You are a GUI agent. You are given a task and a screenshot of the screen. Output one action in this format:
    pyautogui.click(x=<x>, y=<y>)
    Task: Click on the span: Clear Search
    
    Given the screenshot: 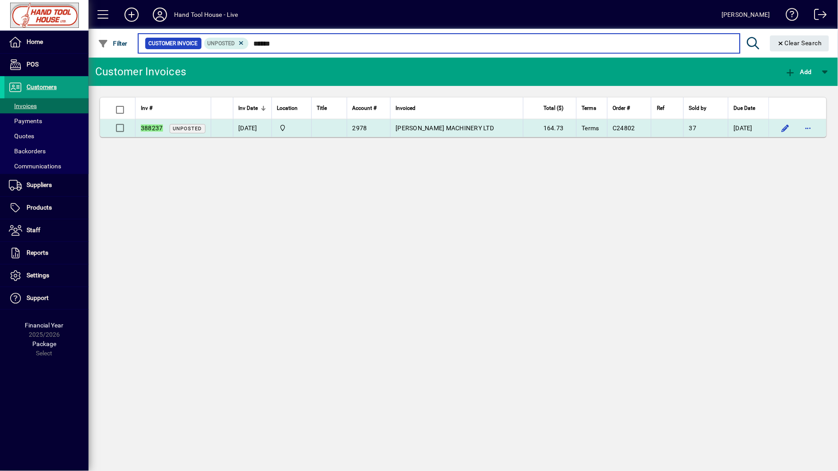 What is the action you would take?
    pyautogui.click(x=800, y=43)
    